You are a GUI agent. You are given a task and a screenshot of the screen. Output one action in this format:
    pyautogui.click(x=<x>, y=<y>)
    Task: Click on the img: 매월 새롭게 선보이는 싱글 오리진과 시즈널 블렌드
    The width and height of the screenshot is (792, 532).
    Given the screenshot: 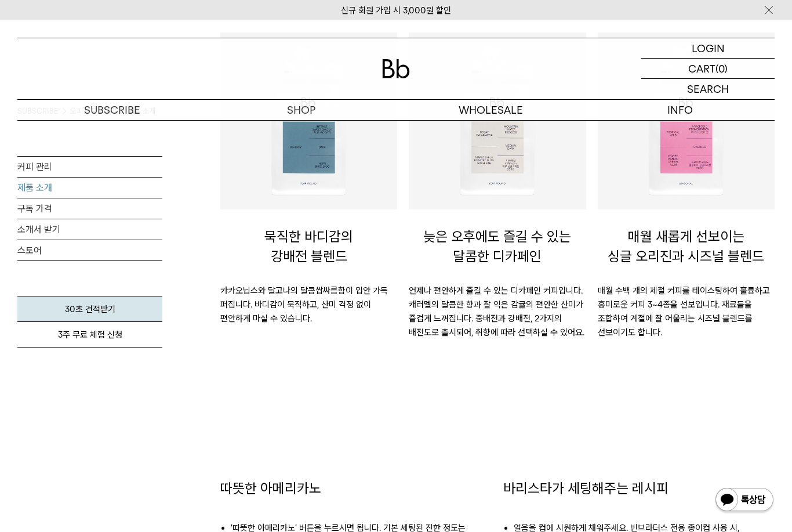 What is the action you would take?
    pyautogui.click(x=685, y=121)
    